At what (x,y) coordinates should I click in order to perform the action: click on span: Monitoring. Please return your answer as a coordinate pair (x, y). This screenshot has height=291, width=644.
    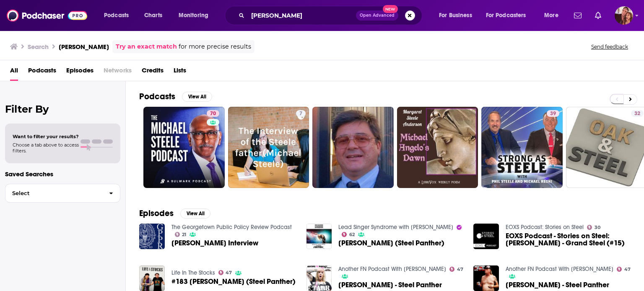
    Looking at the image, I should click on (193, 15).